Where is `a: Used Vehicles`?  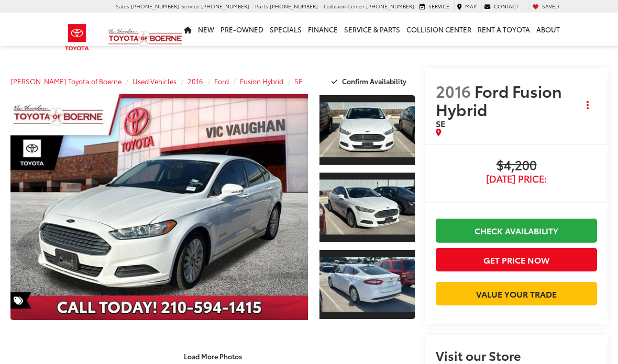 a: Used Vehicles is located at coordinates (154, 81).